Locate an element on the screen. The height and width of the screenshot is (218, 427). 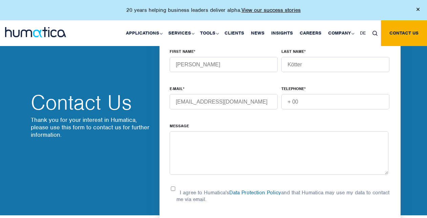
span: Message is located at coordinates (179, 126).